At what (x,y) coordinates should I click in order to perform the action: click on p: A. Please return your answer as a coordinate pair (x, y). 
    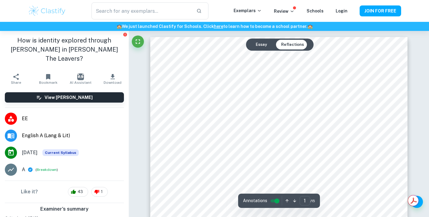
    Looking at the image, I should click on (23, 170).